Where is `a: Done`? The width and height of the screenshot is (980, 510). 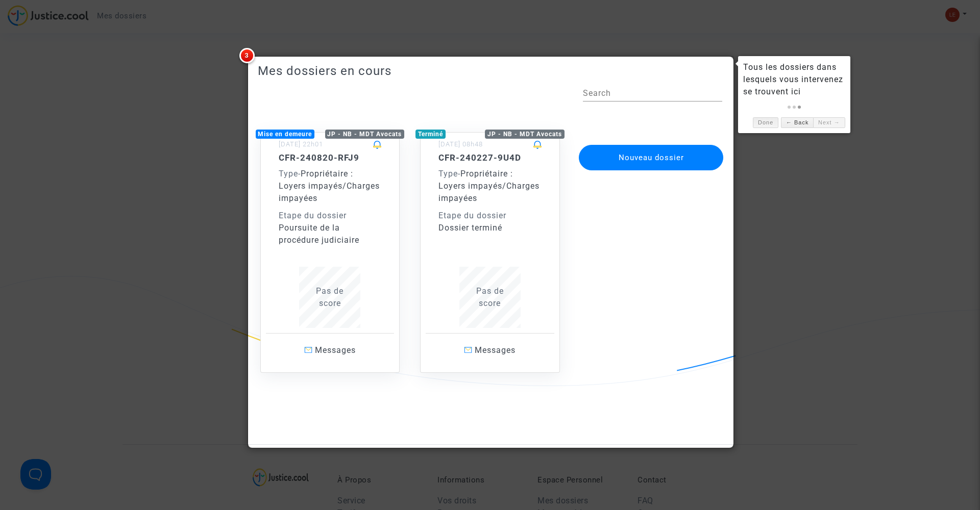 a: Done is located at coordinates (765, 123).